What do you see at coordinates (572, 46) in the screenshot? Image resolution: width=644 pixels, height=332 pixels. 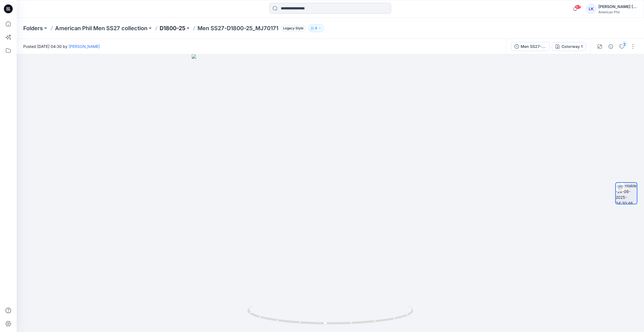 I see `div: Colorway 1` at bounding box center [572, 46].